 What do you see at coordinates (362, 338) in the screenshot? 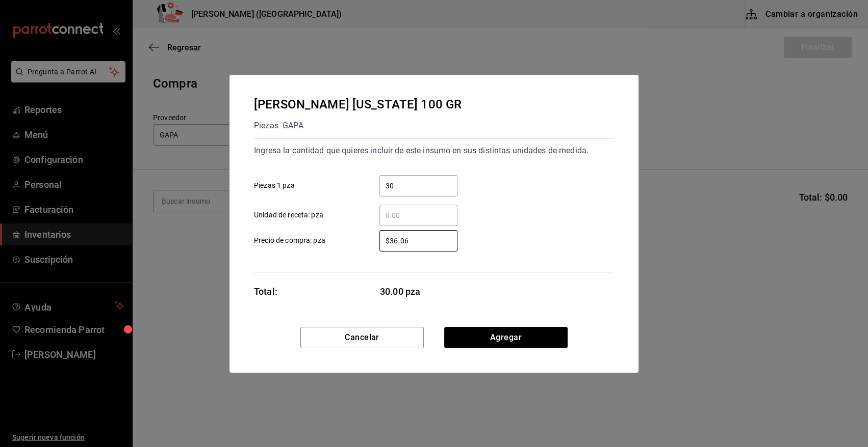
I see `button: Cancelar` at bounding box center [362, 338].